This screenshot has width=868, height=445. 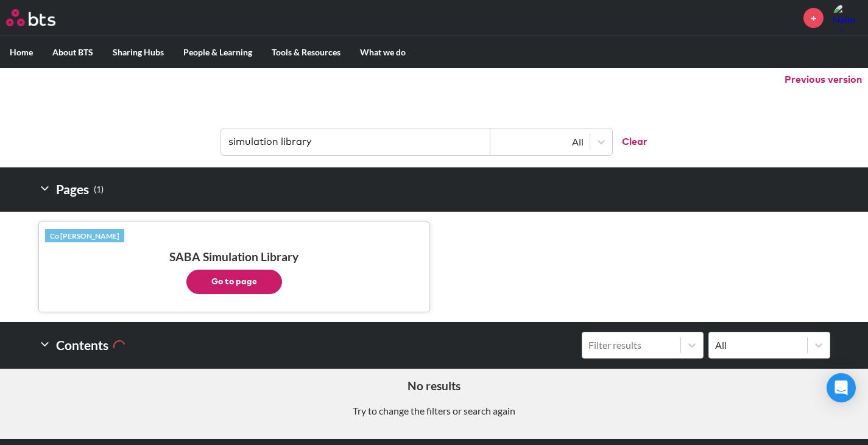 What do you see at coordinates (71, 189) in the screenshot?
I see `h2: Pages` at bounding box center [71, 189].